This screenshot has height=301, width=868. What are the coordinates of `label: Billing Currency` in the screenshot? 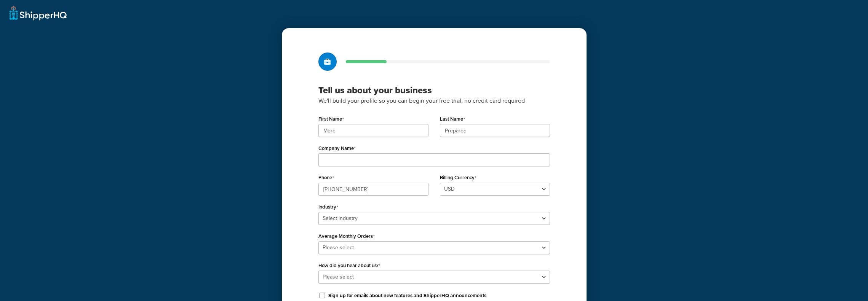 It's located at (458, 178).